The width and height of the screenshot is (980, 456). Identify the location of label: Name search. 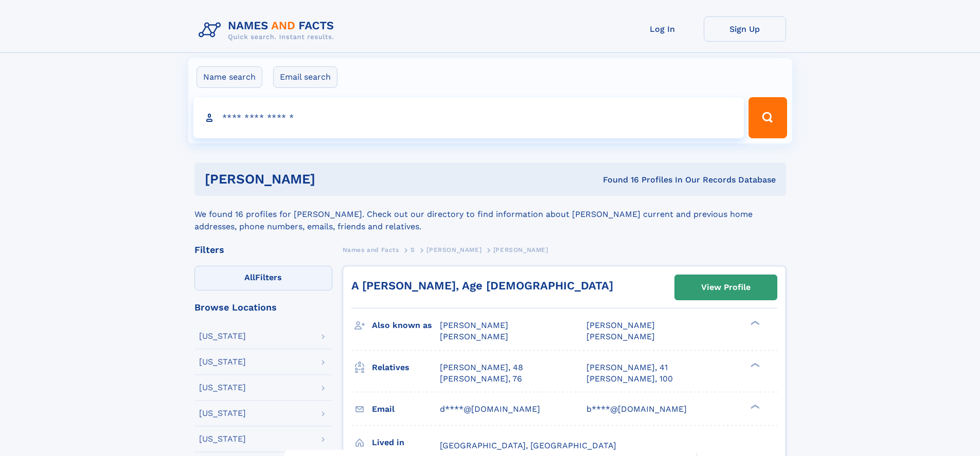
(229, 77).